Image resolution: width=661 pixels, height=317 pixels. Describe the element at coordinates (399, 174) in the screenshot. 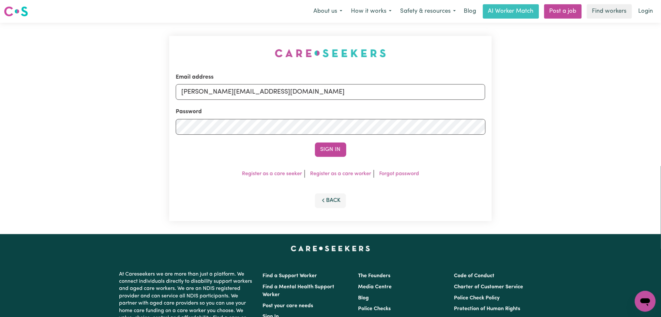

I see `a: Forgot password` at that location.